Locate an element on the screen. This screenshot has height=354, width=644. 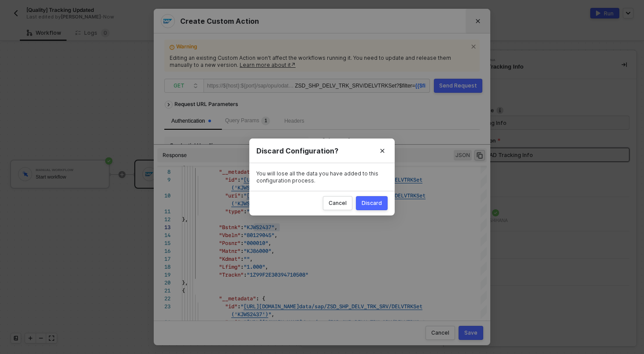
div: 19 is located at coordinates (164, 275).